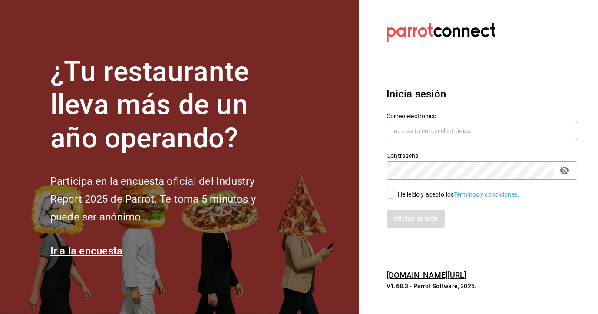  I want to click on label: Contraseña, so click(482, 155).